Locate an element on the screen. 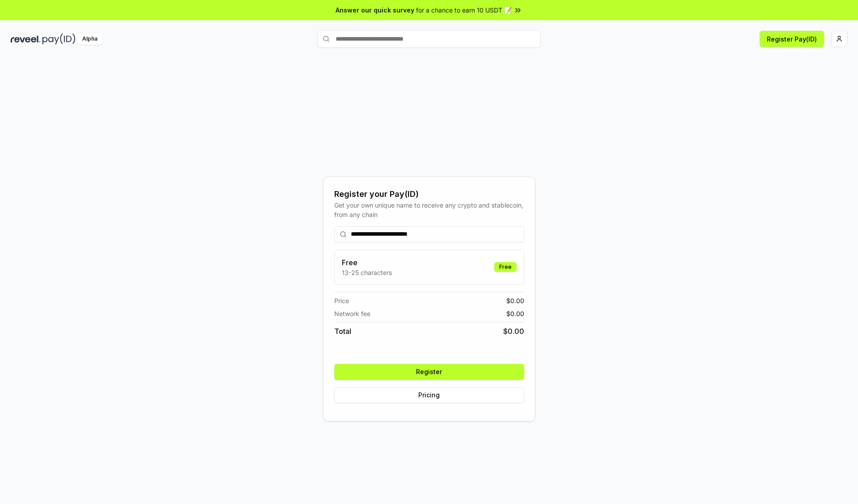  button: Register is located at coordinates (429, 372).